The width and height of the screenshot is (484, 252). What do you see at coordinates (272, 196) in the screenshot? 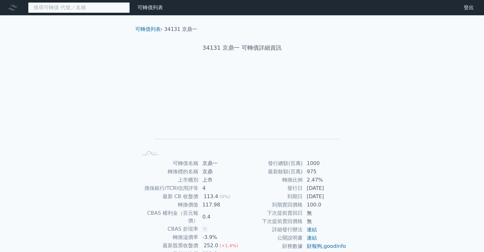
I see `td: 到期日` at bounding box center [272, 196].